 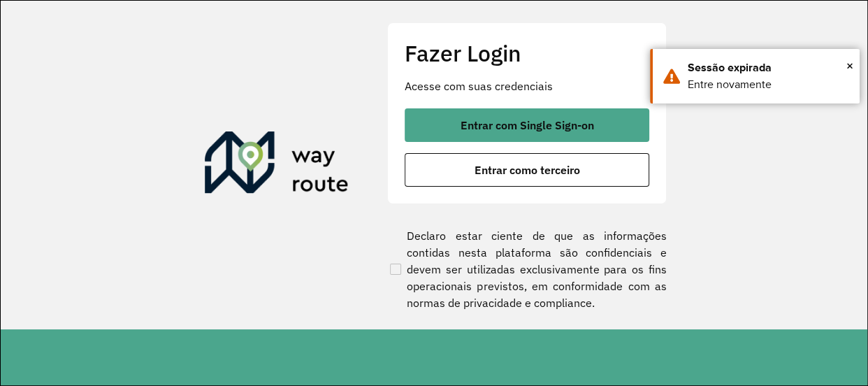 What do you see at coordinates (277, 165) in the screenshot?
I see `img: Roteirizador AmbevTech` at bounding box center [277, 165].